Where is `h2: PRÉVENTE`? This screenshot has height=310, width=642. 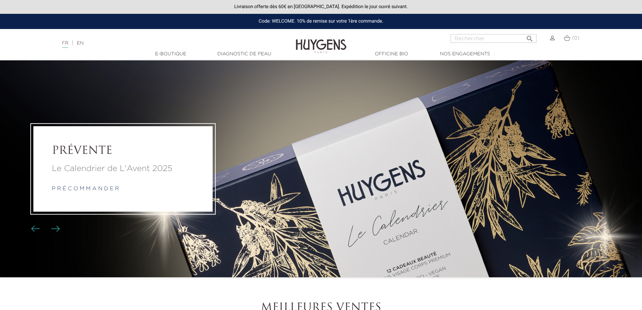
h2: PRÉVENTE is located at coordinates (123, 151).